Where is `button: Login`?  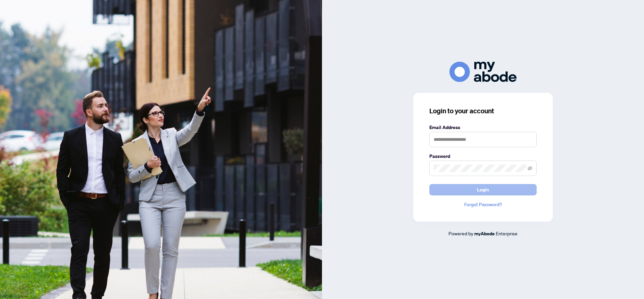
button: Login is located at coordinates (483, 190).